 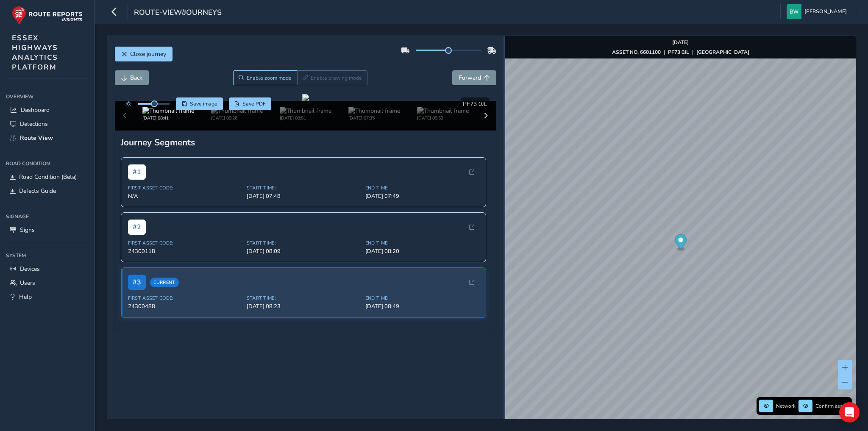 What do you see at coordinates (679, 52) in the screenshot?
I see `strong: PF73 0JL` at bounding box center [679, 52].